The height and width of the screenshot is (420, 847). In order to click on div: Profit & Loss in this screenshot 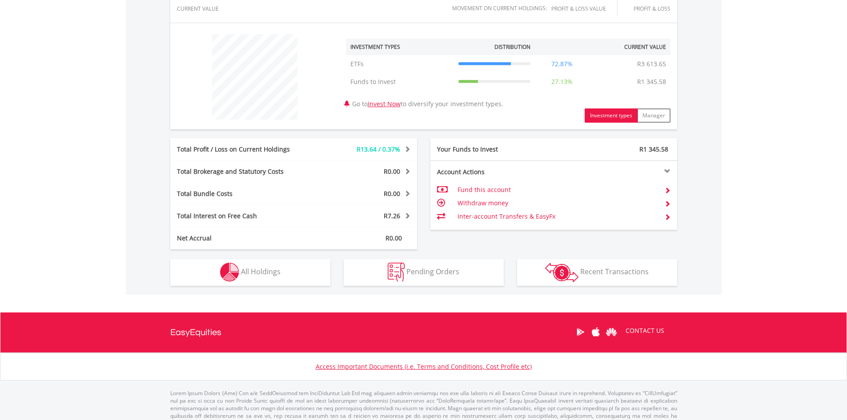, I will do `click(649, 8)`.